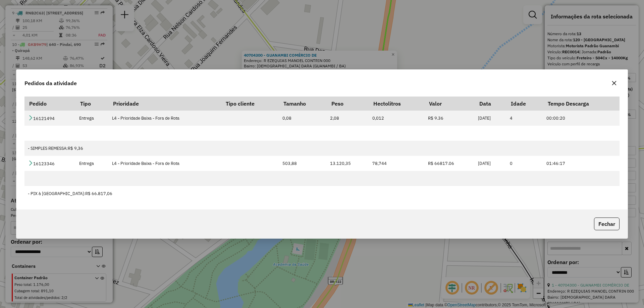 Image resolution: width=644 pixels, height=308 pixels. Describe the element at coordinates (378, 118) in the screenshot. I see `span: 0,012` at that location.